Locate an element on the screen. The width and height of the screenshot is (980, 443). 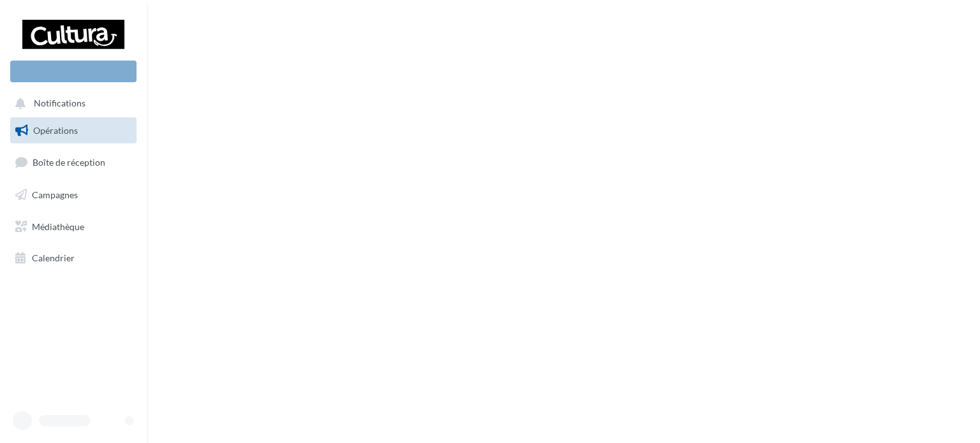
span: Notifications is located at coordinates (60, 103).